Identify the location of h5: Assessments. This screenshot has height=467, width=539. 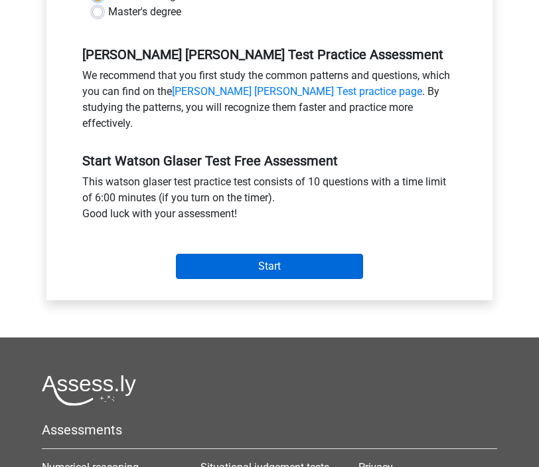
(270, 430).